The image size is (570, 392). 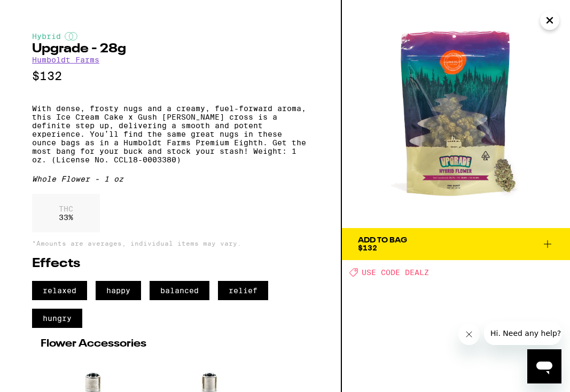 I want to click on span: balanced, so click(x=179, y=291).